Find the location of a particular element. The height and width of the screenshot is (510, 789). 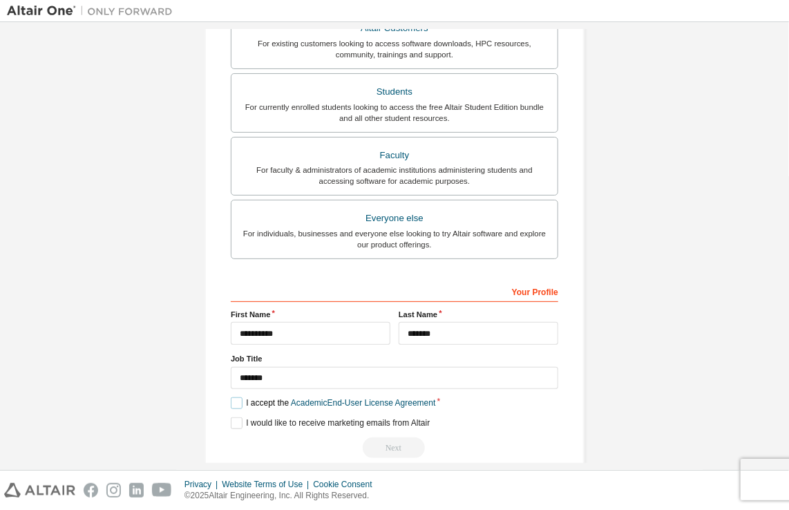

label: I accept the is located at coordinates (333, 403).